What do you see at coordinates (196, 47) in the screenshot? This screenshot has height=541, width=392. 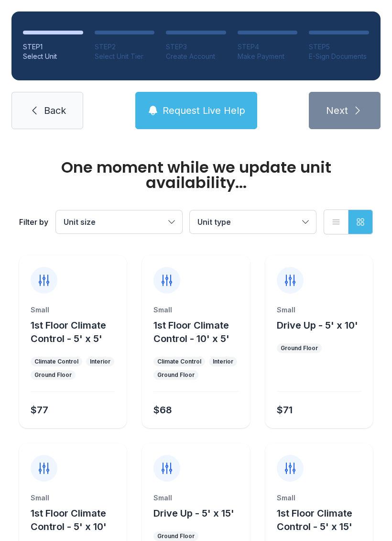 I see `div: STEP 3` at bounding box center [196, 47].